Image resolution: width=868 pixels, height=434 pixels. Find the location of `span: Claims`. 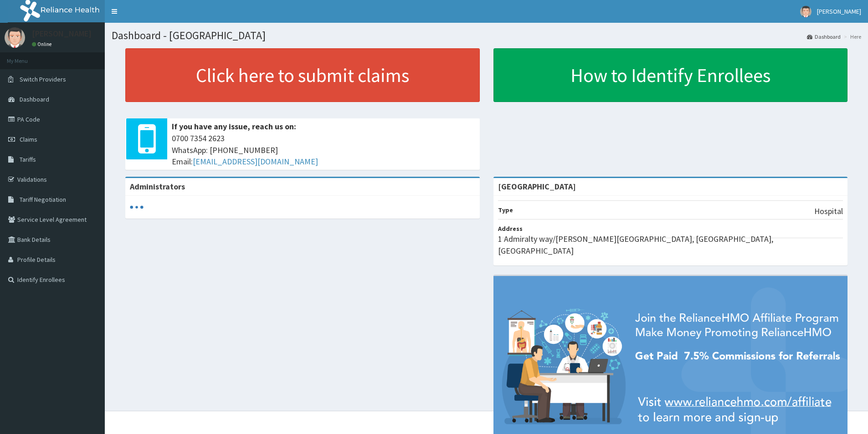

span: Claims is located at coordinates (28, 139).